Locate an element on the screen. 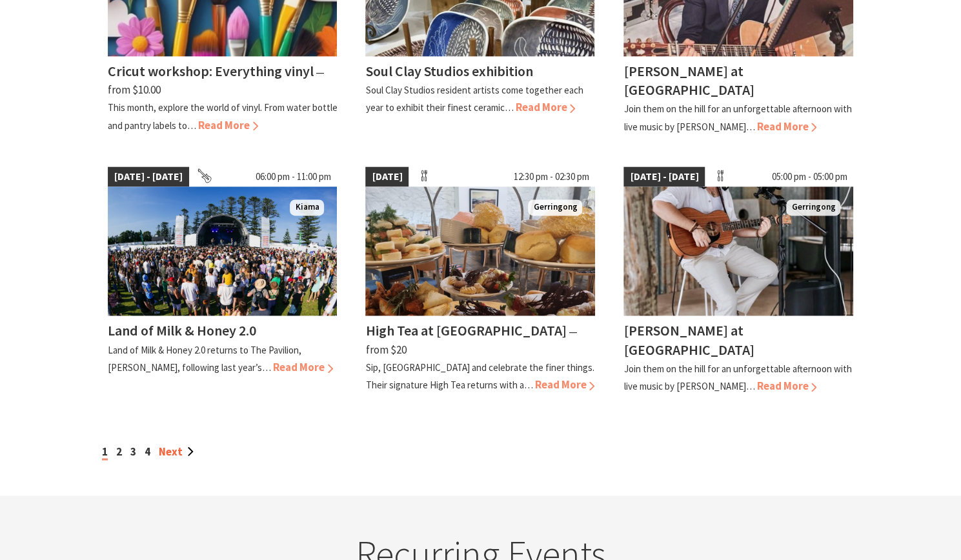  span: 12:30 pm - 02:30 pm is located at coordinates (551, 177).